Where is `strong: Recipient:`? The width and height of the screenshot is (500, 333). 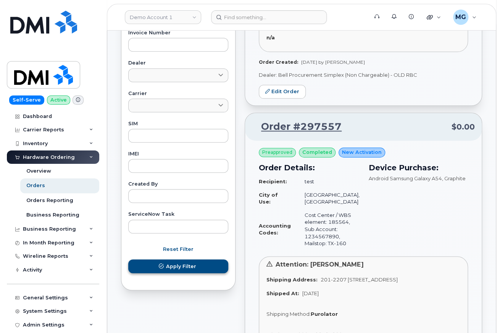 strong: Recipient: is located at coordinates (273, 181).